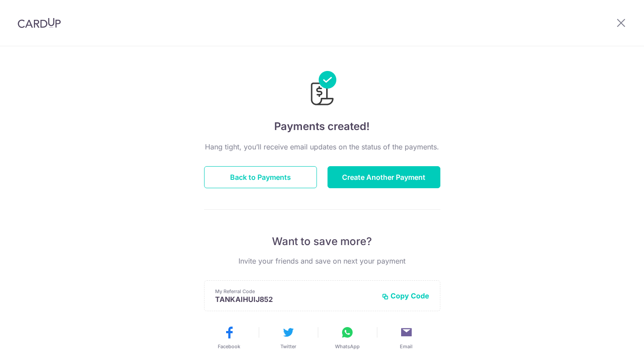 The width and height of the screenshot is (644, 361). Describe the element at coordinates (294, 291) in the screenshot. I see `p: My Referral Code` at that location.